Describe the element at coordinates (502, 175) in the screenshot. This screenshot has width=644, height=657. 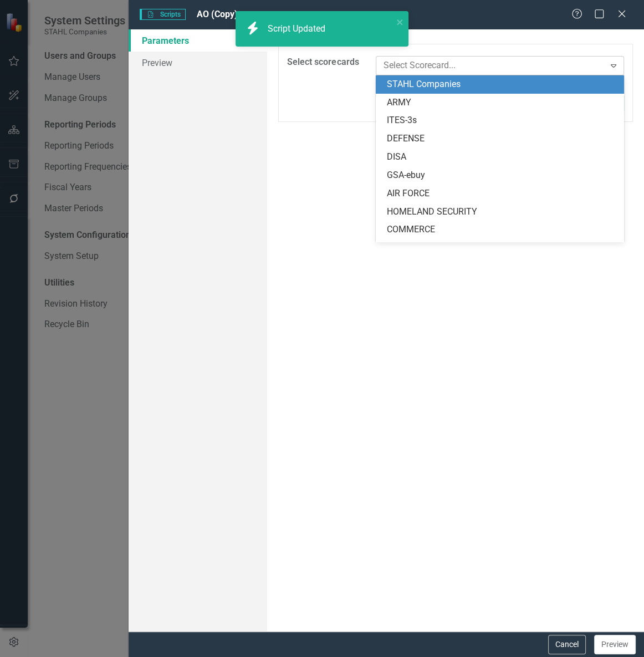
I see `div: GSA-ebuy` at that location.